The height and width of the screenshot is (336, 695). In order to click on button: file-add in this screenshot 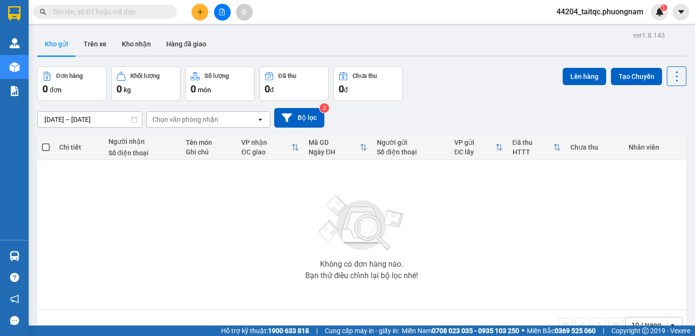, I will do `click(222, 12)`.